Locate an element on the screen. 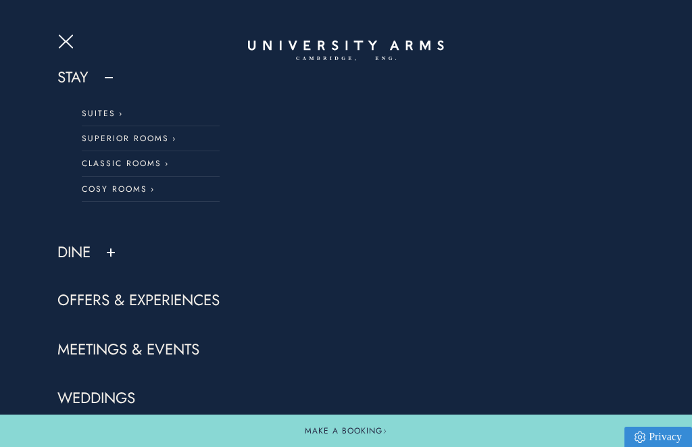  a: Home is located at coordinates (346, 51).